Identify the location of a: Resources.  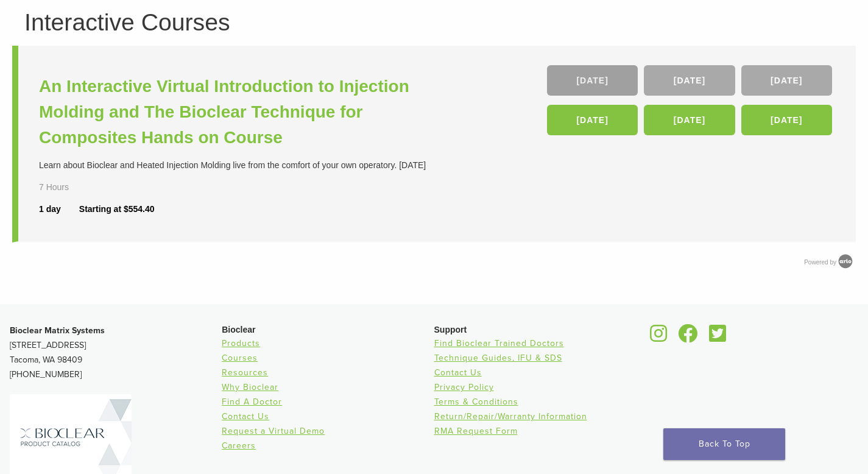
(245, 372).